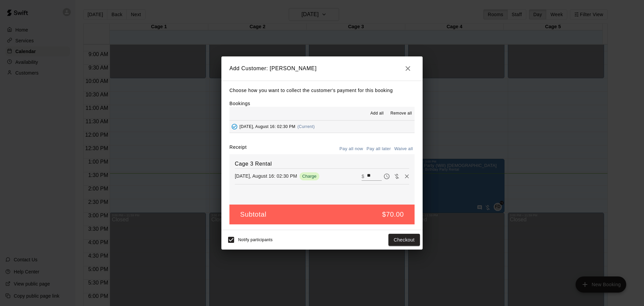 This screenshot has height=306, width=644. I want to click on span: Pay later, so click(387, 176).